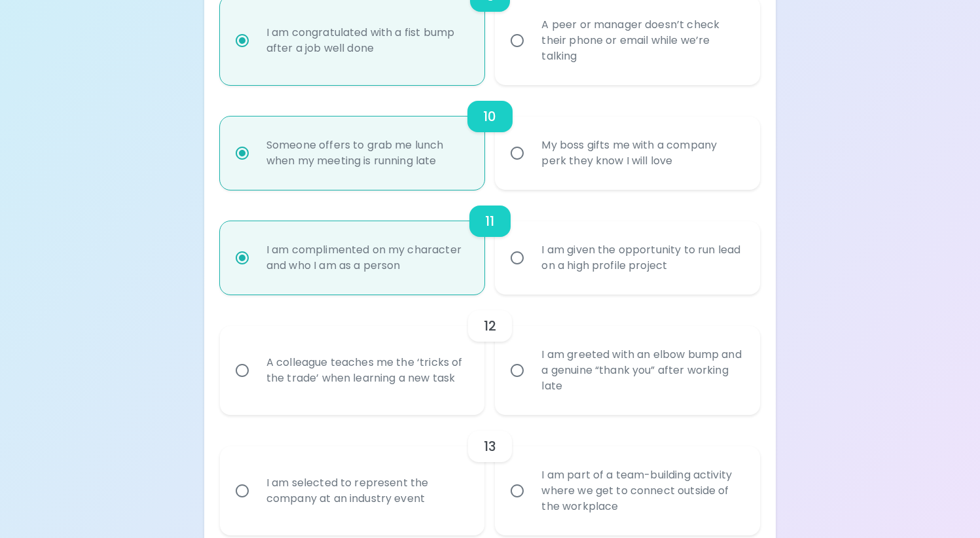 The width and height of the screenshot is (980, 538). I want to click on div: I am selected to represent the company at an industry event, so click(366, 491).